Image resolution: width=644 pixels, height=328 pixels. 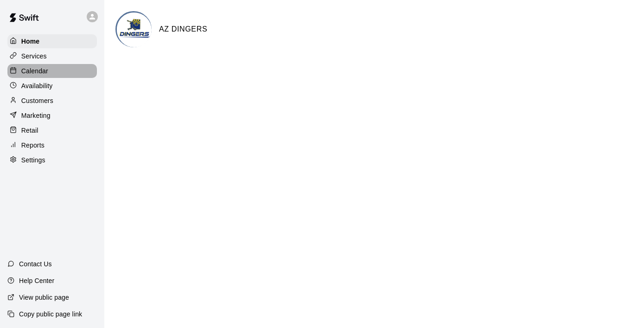 What do you see at coordinates (52, 71) in the screenshot?
I see `a: Calendar` at bounding box center [52, 71].